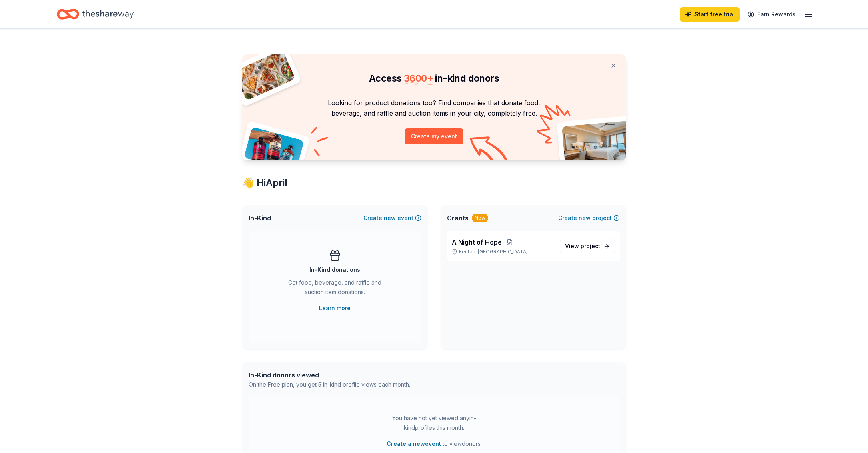 This screenshot has width=868, height=453. Describe the element at coordinates (392, 218) in the screenshot. I see `button: Createnewevent` at that location.